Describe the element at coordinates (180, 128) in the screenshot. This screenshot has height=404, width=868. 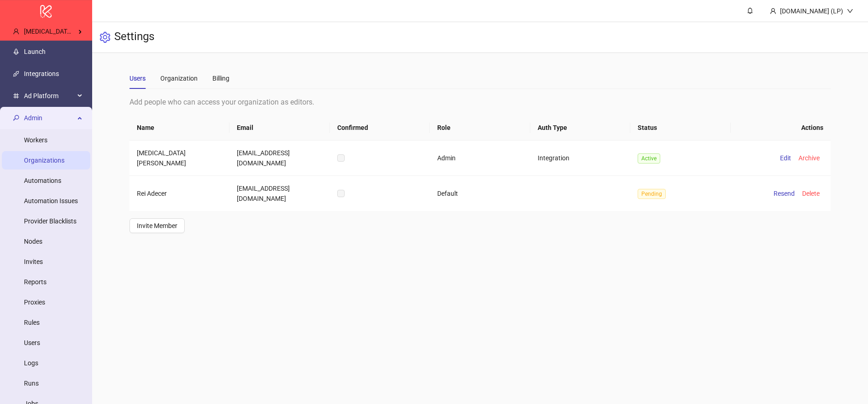
I see `th: Name` at that location.